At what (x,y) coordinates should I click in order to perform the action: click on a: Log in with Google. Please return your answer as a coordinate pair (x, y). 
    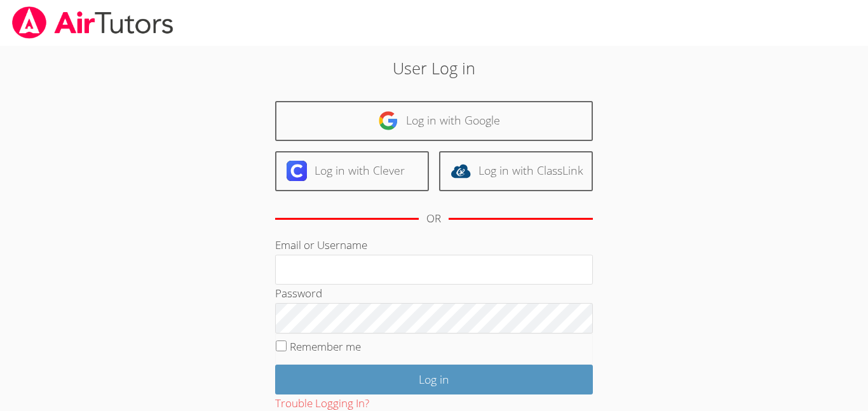
    Looking at the image, I should click on (434, 121).